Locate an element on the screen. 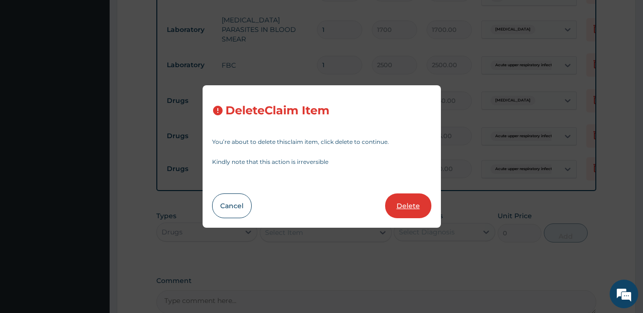  div: Chat with us now is located at coordinates (105, 60).